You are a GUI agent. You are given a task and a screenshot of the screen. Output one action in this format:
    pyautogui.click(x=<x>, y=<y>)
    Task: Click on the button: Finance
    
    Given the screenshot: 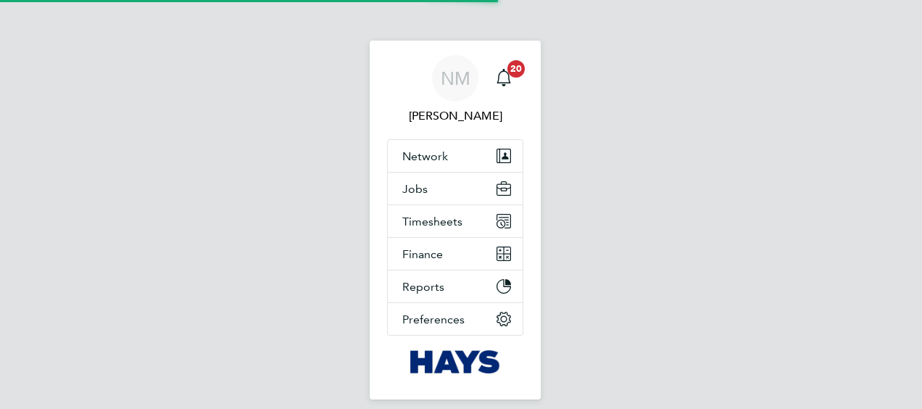 What is the action you would take?
    pyautogui.click(x=455, y=254)
    